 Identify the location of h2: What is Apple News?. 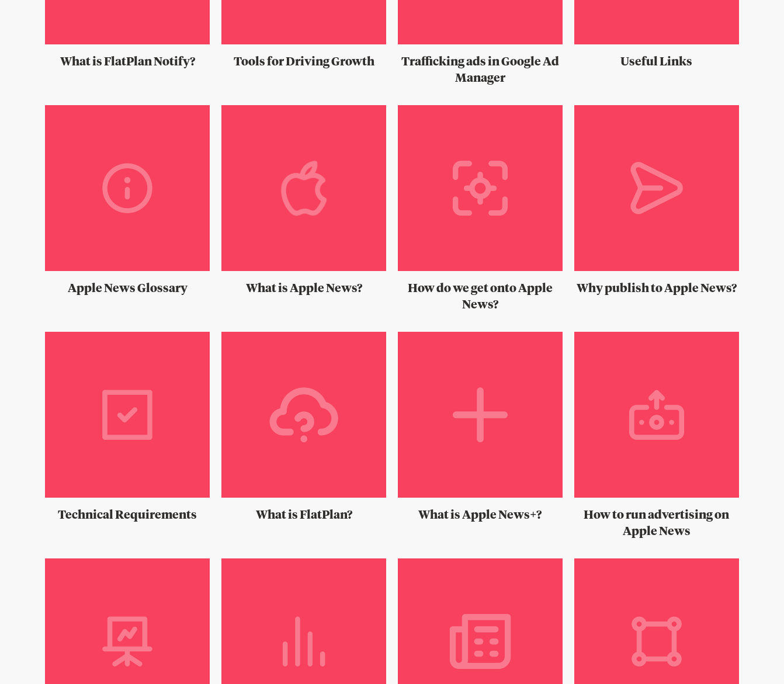
(304, 289).